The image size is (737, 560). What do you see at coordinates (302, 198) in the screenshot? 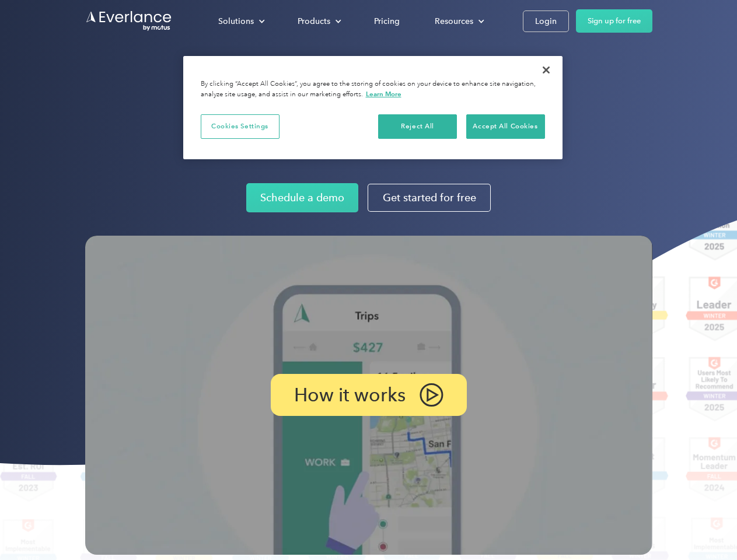
I see `a: Schedule a demo` at bounding box center [302, 198].